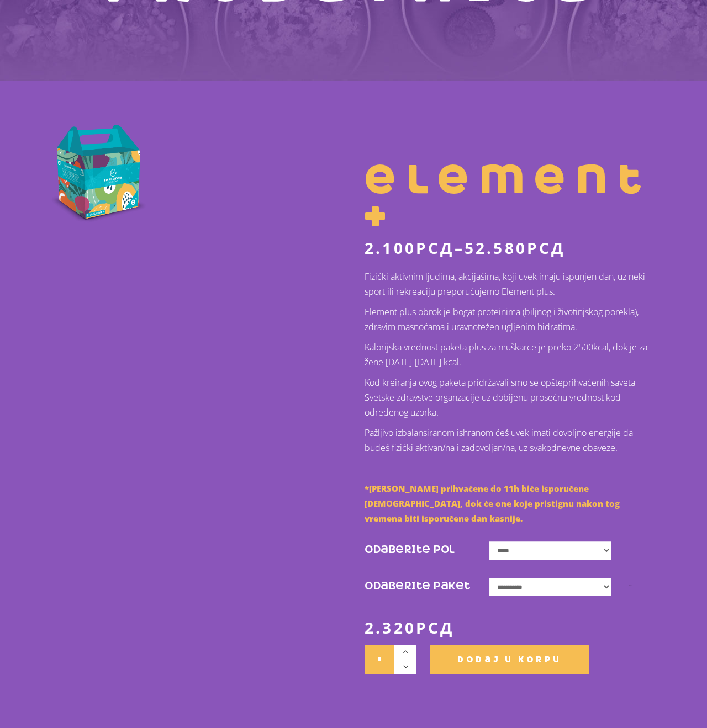 Image resolution: width=707 pixels, height=728 pixels. Describe the element at coordinates (509, 660) in the screenshot. I see `button: Dodaj u korpu` at that location.